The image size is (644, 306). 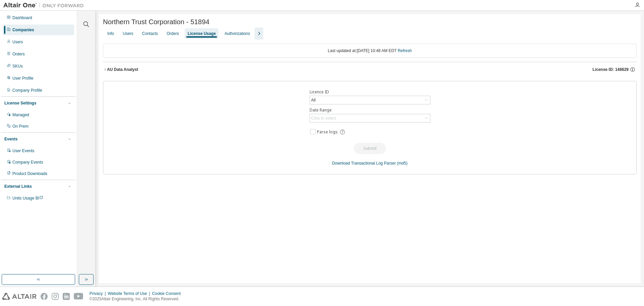 I want to click on button: AU Data AnalystLicense ID: 148629, so click(x=370, y=69).